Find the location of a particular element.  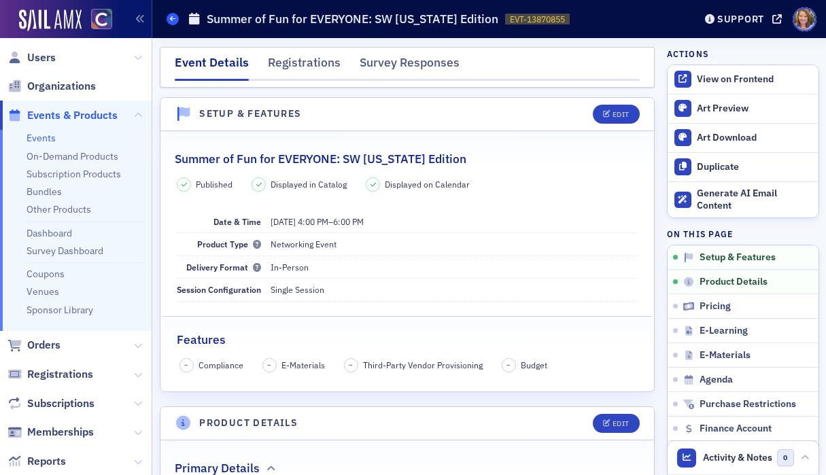

div: Registrations is located at coordinates (304, 66).